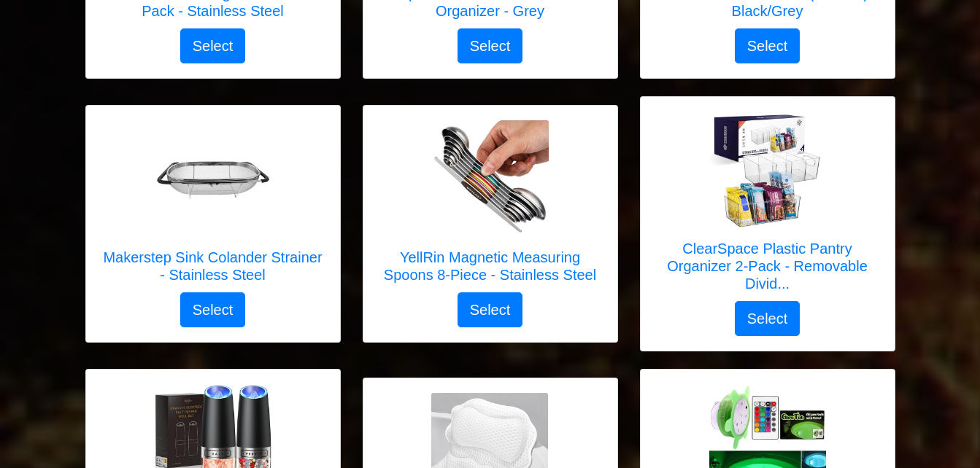  I want to click on a: YellRin Magnetic Measuring Spoons 8-Piece - Stainless Steel YellRin Magnetic Measuring Spoons 8-P..., so click(490, 206).